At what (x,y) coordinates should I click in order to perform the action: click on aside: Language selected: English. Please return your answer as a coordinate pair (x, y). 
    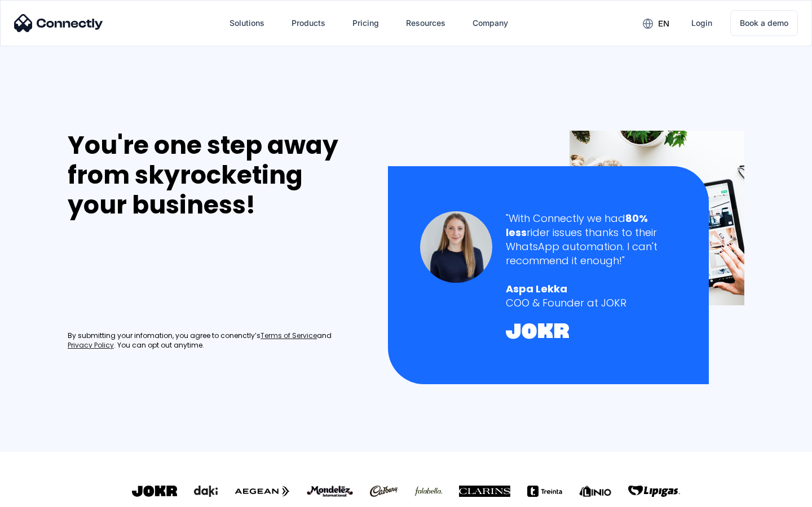
    Looking at the image, I should click on (40, 495).